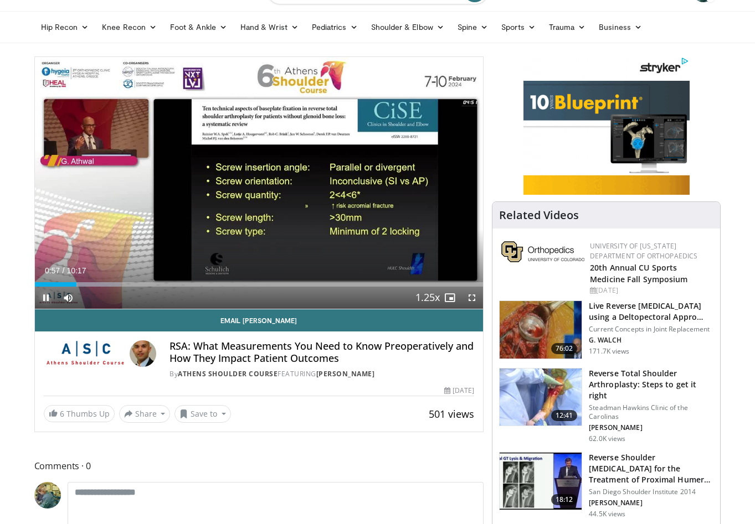  What do you see at coordinates (129, 27) in the screenshot?
I see `a: Knee Recon` at bounding box center [129, 27].